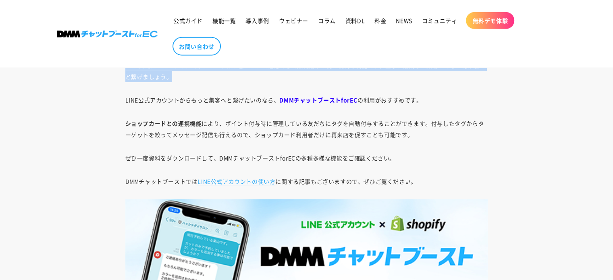 The height and width of the screenshot is (280, 613). Describe the element at coordinates (188, 21) in the screenshot. I see `span: 公式ガイド` at that location.